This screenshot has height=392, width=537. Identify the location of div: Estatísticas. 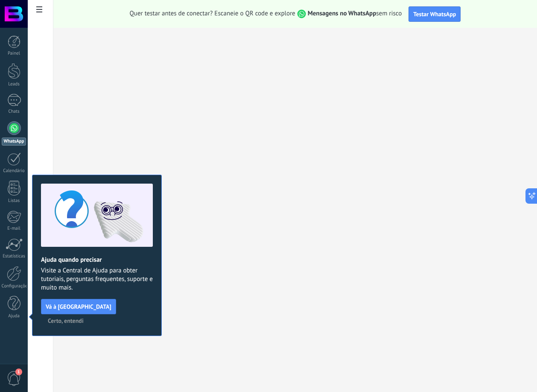
(14, 256).